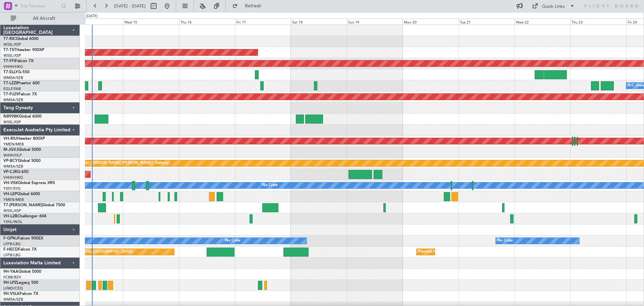  What do you see at coordinates (249, 6) in the screenshot?
I see `button: Refresh` at bounding box center [249, 6].